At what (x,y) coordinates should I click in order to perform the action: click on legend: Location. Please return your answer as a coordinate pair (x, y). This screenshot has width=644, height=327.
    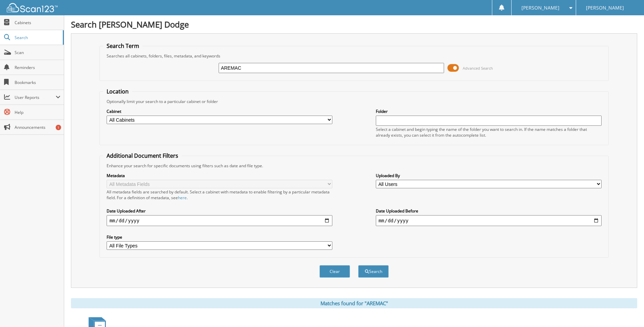
    Looking at the image, I should click on (117, 92).